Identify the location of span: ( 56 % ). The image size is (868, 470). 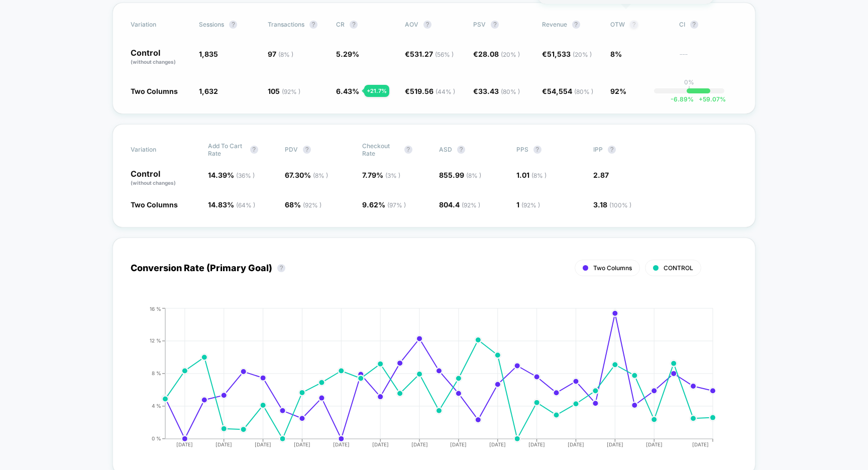
(444, 55).